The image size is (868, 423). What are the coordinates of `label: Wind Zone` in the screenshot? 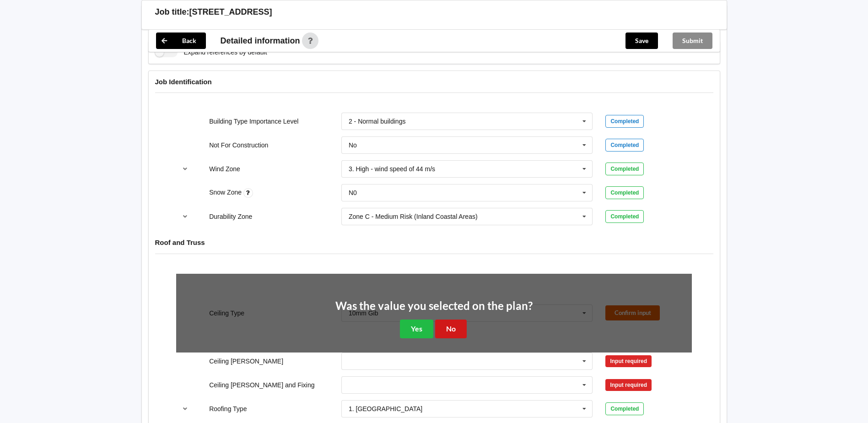 It's located at (225, 169).